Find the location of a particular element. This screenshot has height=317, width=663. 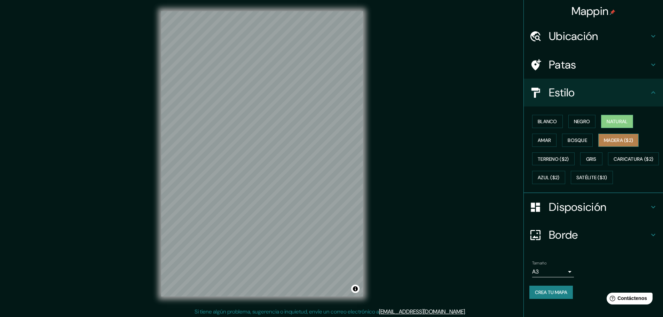

font: Azul ($2) is located at coordinates (549, 178).